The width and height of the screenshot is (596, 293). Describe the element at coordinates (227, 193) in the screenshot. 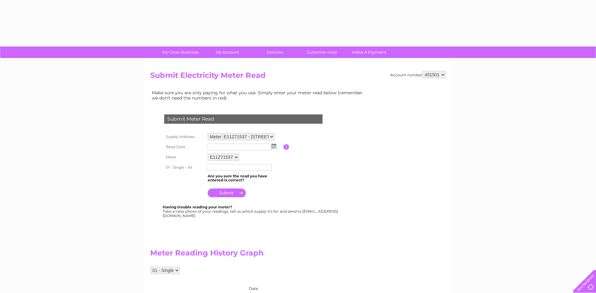

I see `input: Submit` at that location.